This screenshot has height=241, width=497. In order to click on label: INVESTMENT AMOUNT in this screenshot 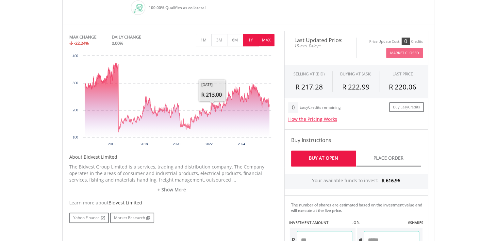, I will do `click(309, 223)`.